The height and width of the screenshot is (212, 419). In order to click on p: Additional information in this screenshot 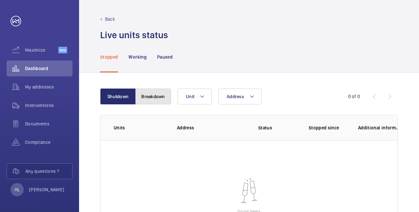, I will do `click(379, 128)`.